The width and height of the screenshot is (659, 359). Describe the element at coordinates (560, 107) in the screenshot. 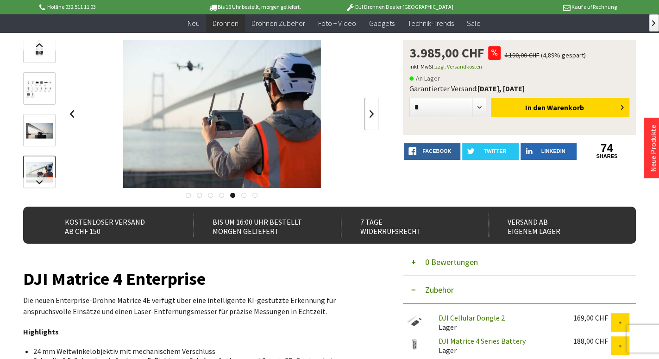

I see `button: In den Warenkorb` at that location.